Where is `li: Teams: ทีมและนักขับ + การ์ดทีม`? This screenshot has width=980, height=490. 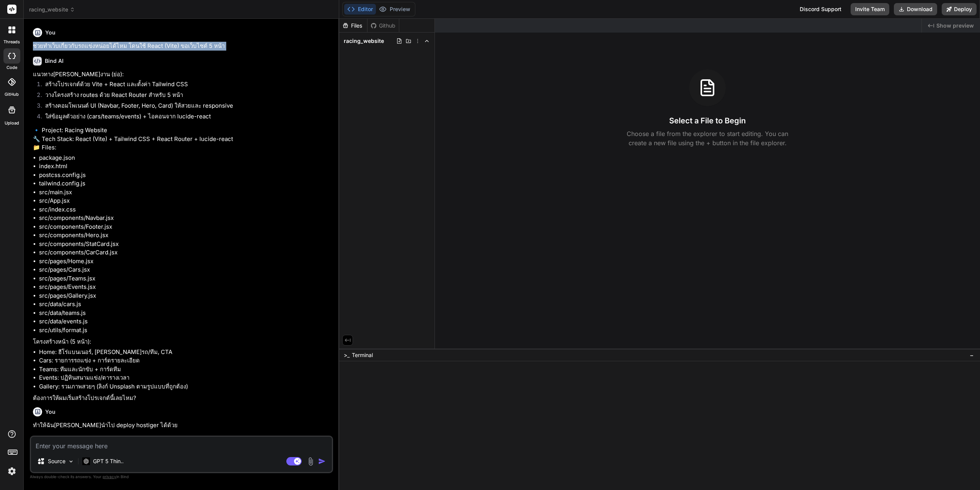
li: Teams: ทีมและนักขับ + การ์ดทีม is located at coordinates (185, 369).